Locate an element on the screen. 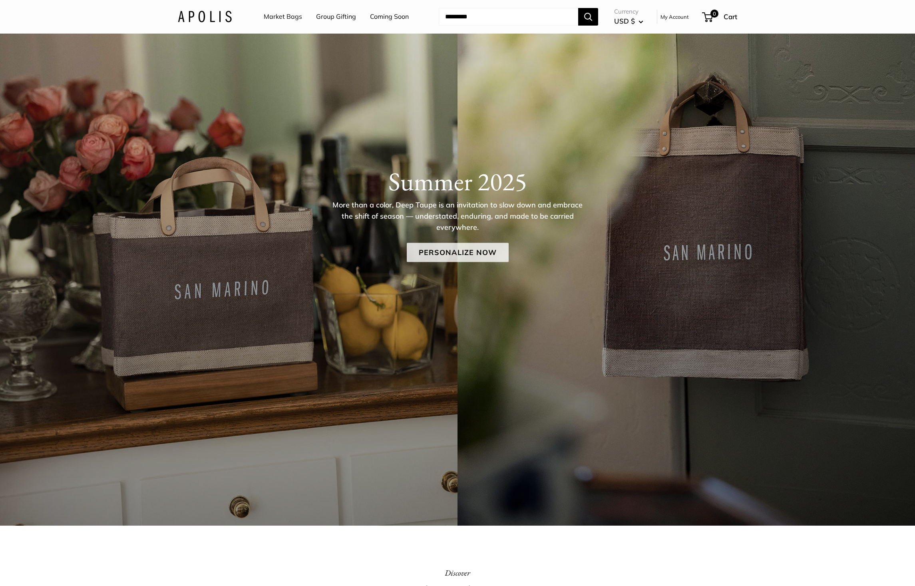 The image size is (915, 586). h1: Summer 2025 is located at coordinates (458, 181).